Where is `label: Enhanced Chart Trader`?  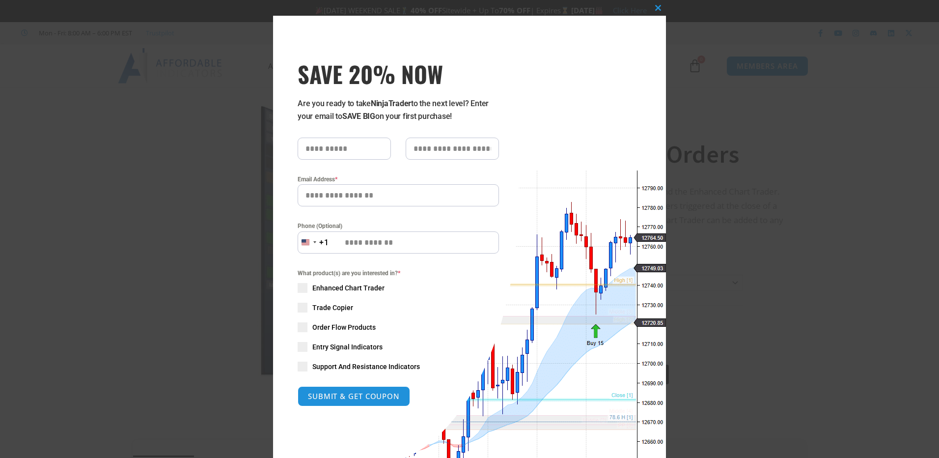
label: Enhanced Chart Trader is located at coordinates (398, 288).